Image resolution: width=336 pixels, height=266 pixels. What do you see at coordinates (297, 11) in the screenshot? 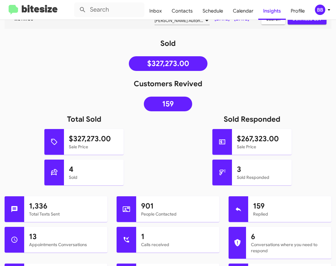
I see `span: Profile` at bounding box center [297, 11].